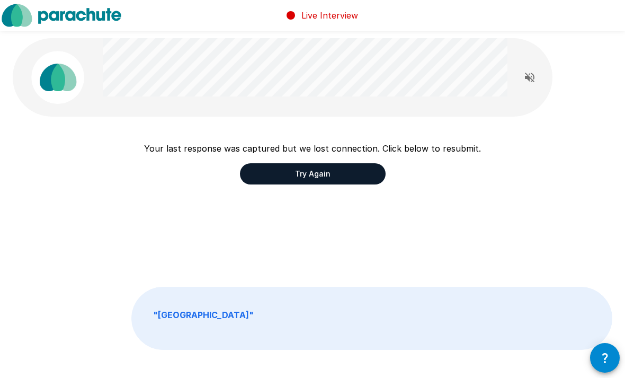 The image size is (625, 378). What do you see at coordinates (530, 77) in the screenshot?
I see `button: Read questions aloud` at bounding box center [530, 77].